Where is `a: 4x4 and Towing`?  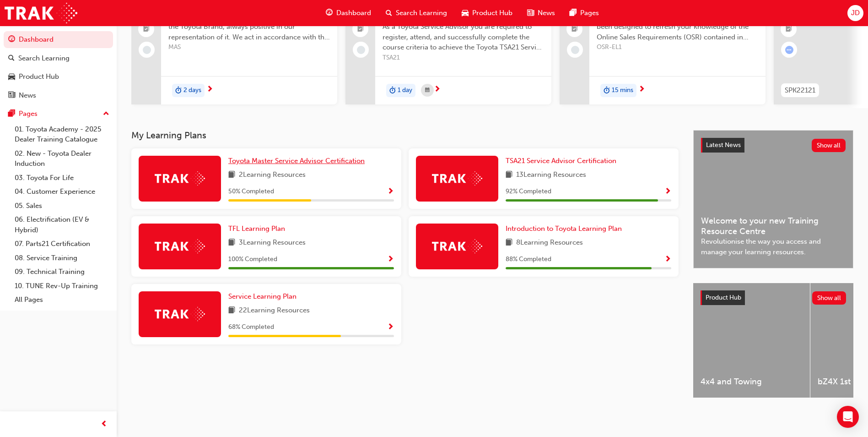 a: 4x4 and Towing is located at coordinates (751, 340).